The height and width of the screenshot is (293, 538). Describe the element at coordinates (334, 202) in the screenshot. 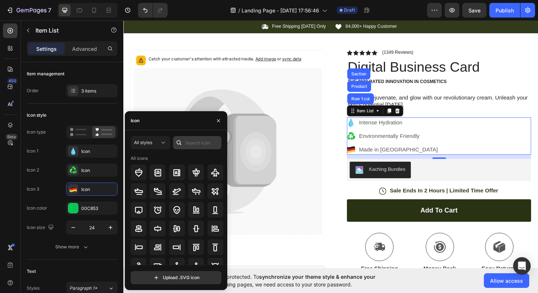

I see `div: Add to cart` at that location.